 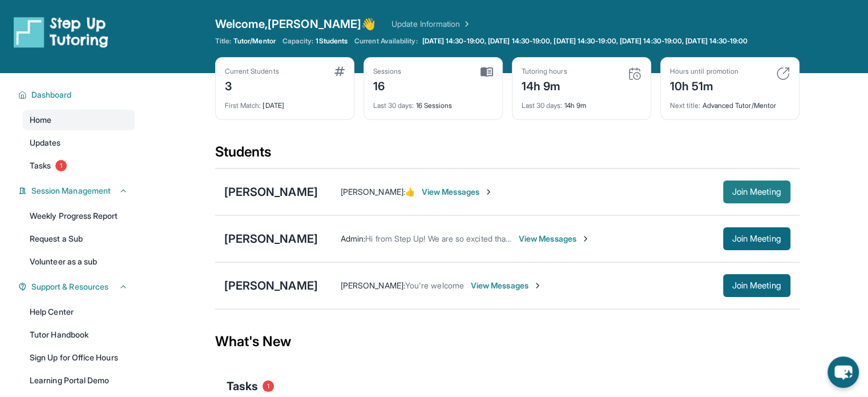 What do you see at coordinates (704, 85) in the screenshot?
I see `div: 10h 51m` at bounding box center [704, 85].